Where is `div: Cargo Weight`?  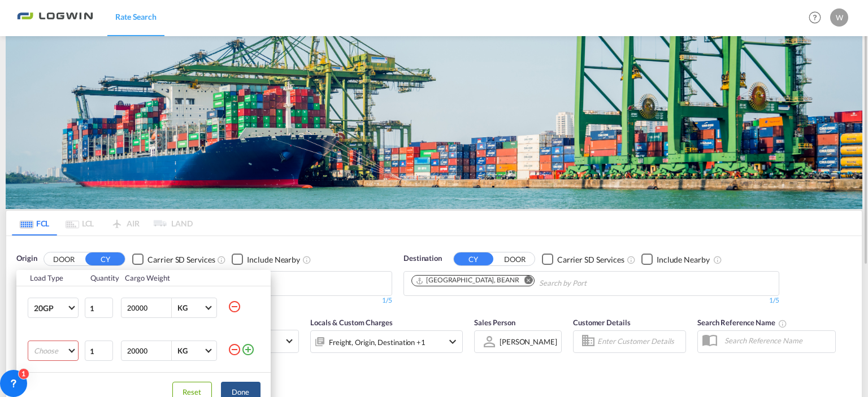 div: Cargo Weight is located at coordinates (173, 278).